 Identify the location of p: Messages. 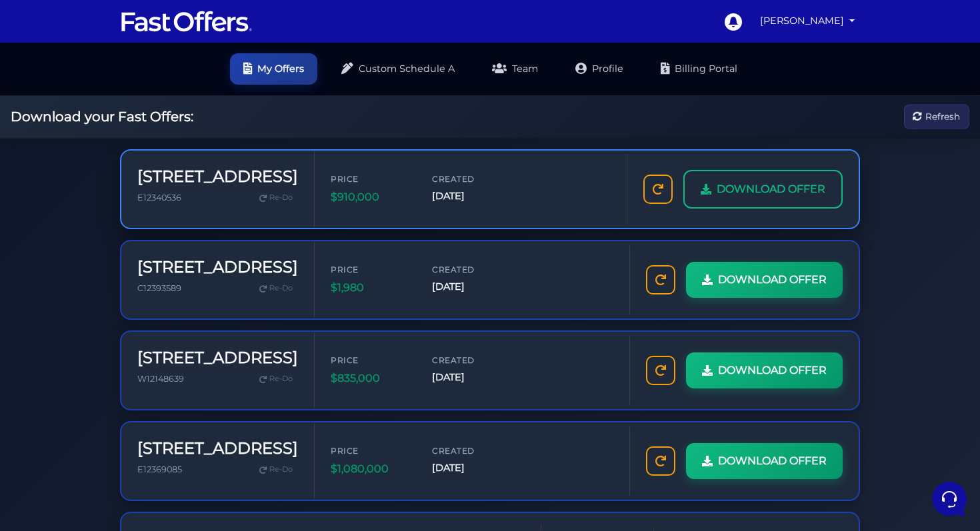
(133, 433).